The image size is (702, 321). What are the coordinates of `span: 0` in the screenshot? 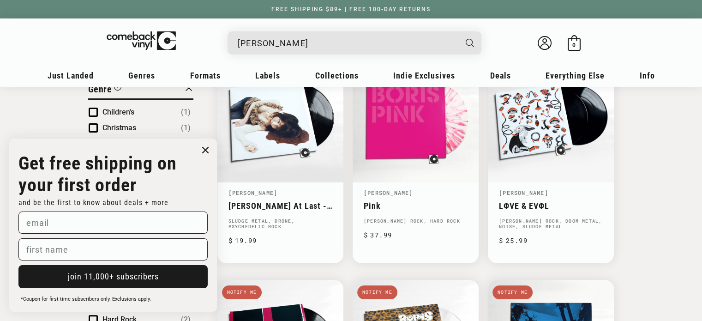 It's located at (574, 45).